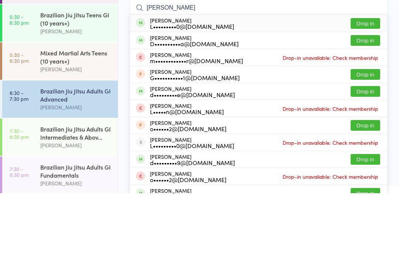 Image resolution: width=399 pixels, height=260 pixels. I want to click on time: 4:45 - 5:30 pm, so click(19, 48).